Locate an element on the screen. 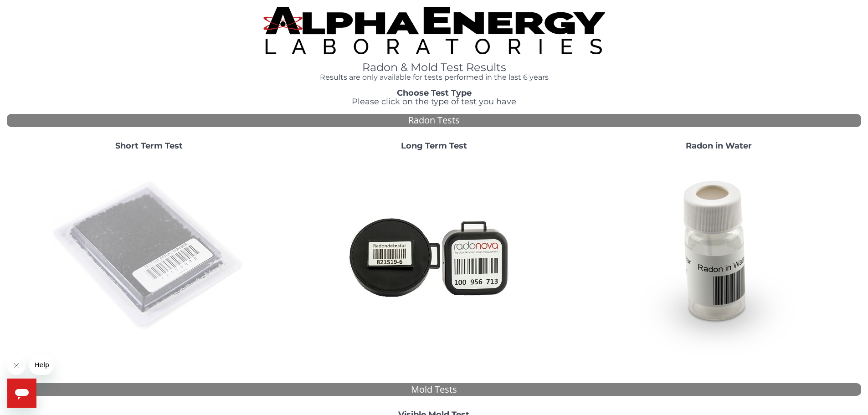 The width and height of the screenshot is (868, 415). img: TightCrop.jpg is located at coordinates (434, 30).